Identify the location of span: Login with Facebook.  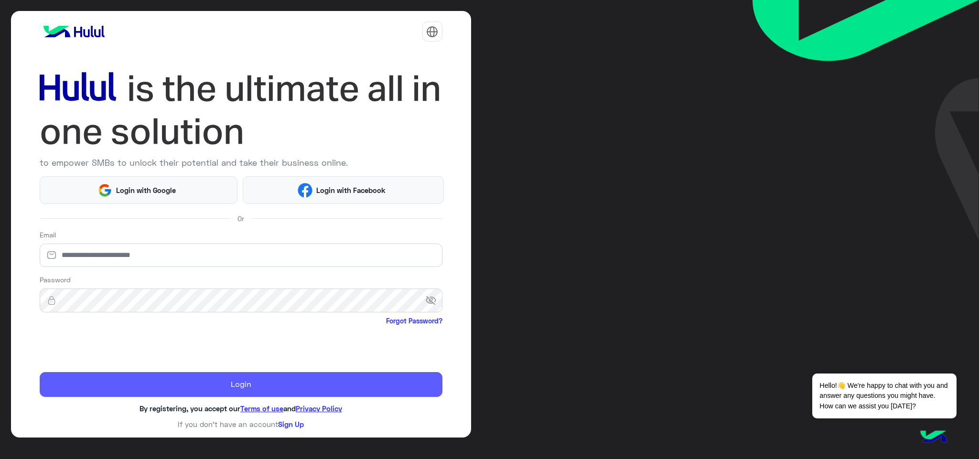
(351, 190).